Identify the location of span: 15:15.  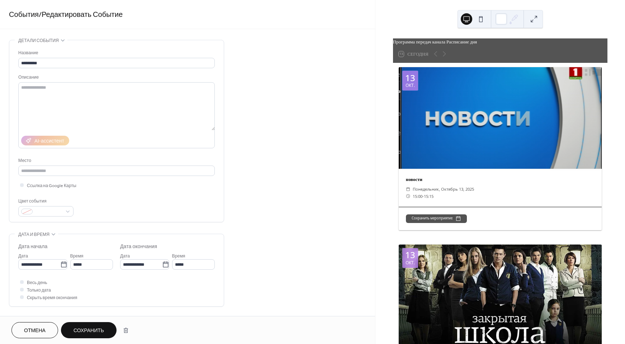
(429, 196).